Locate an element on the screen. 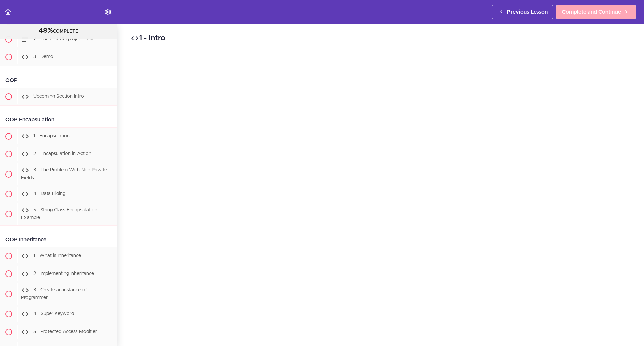 The image size is (644, 346). span: 4 - Super Keyword is located at coordinates (54, 314).